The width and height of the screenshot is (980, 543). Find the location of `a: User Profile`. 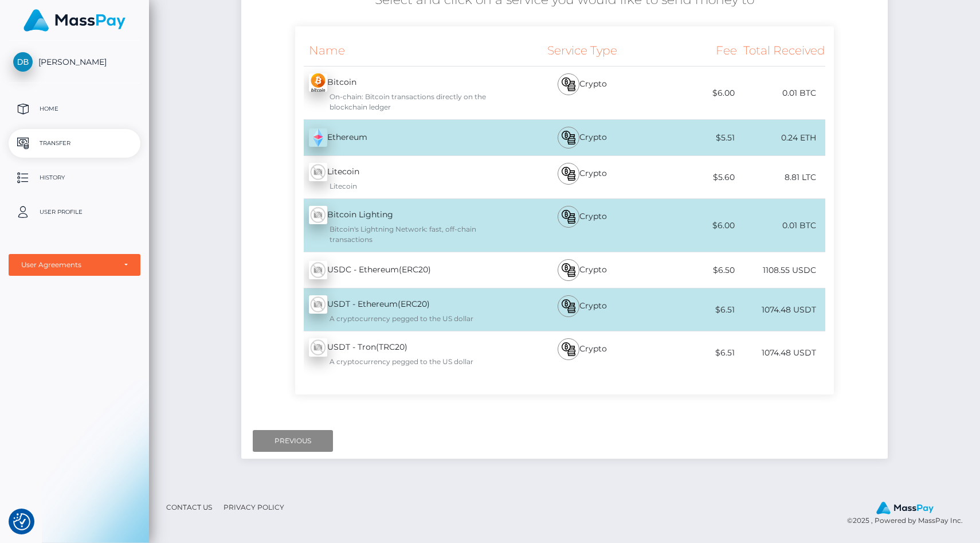

a: User Profile is located at coordinates (75, 212).